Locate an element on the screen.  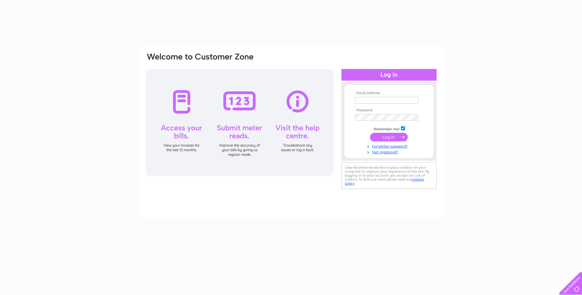
th: Password: is located at coordinates (389, 110).